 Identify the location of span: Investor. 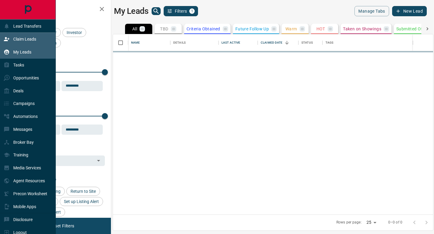
(74, 33).